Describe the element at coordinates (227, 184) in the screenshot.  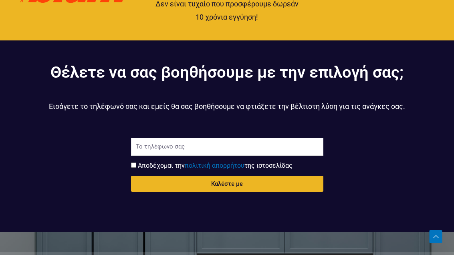
I see `button: Καλέστε με` at that location.